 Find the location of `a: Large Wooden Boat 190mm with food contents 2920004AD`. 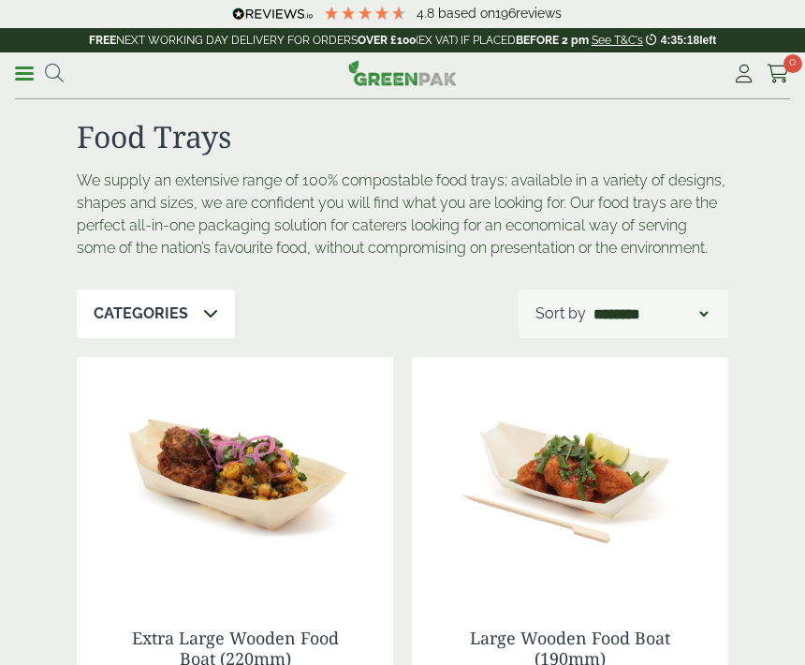

a: Large Wooden Boat 190mm with food contents 2920004AD is located at coordinates (570, 474).